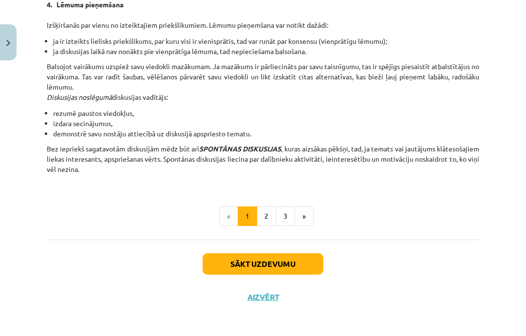 Image resolution: width=526 pixels, height=336 pixels. Describe the element at coordinates (263, 164) in the screenshot. I see `p: Bez iepriekš sagatavotām diskusijām mēdz būt arī , kuras aizsākas pēkšņi, tad, ja temats vai jaut...` at that location.